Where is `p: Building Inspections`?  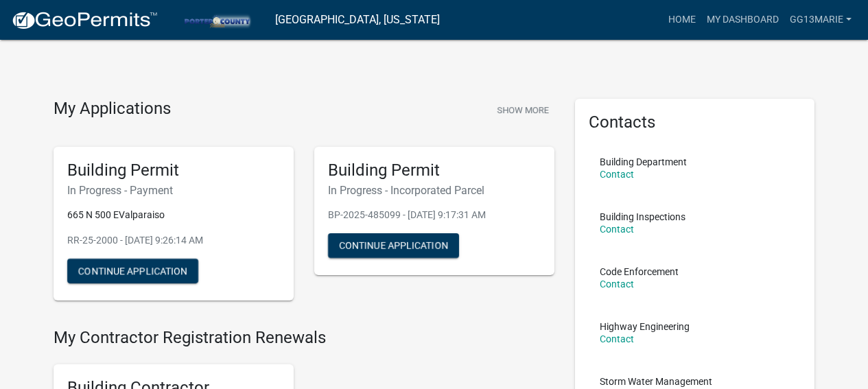
p: Building Inspections is located at coordinates (642, 217).